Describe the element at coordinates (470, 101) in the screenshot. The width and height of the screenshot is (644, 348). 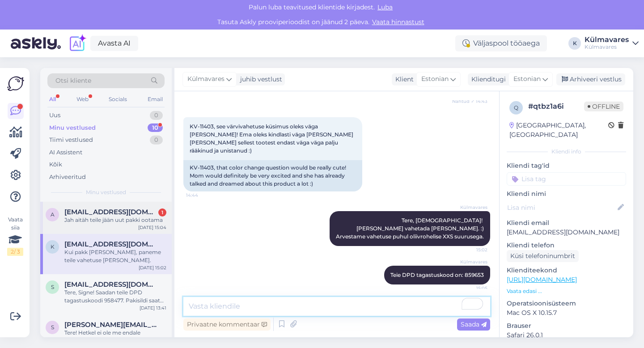
I see `span: Nähtud ✓ 14:43` at that location.